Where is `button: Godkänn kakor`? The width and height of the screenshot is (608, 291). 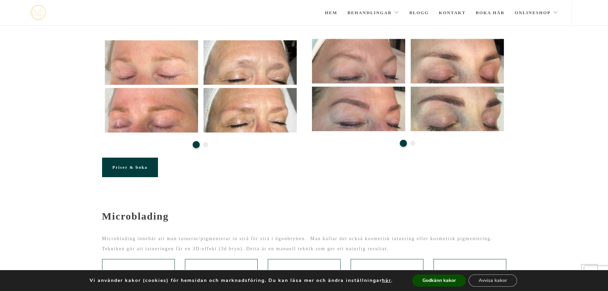
button: Godkänn kakor is located at coordinates (439, 281).